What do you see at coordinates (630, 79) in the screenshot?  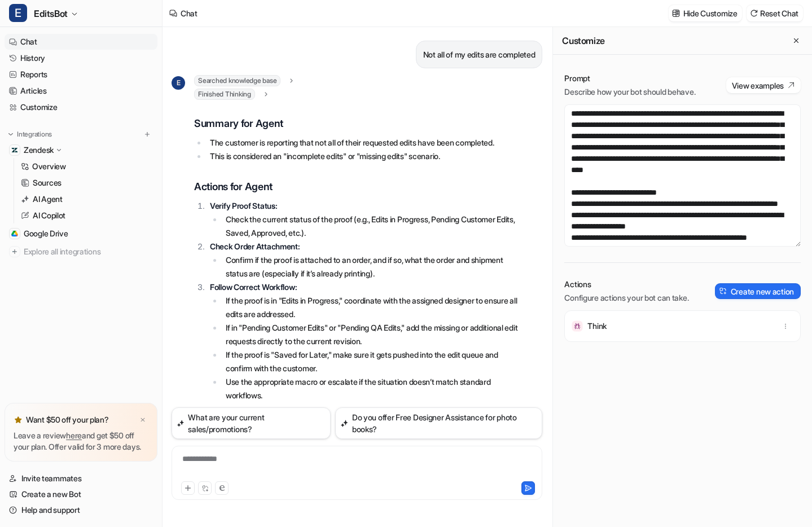 I see `p: Prompt` at bounding box center [630, 79].